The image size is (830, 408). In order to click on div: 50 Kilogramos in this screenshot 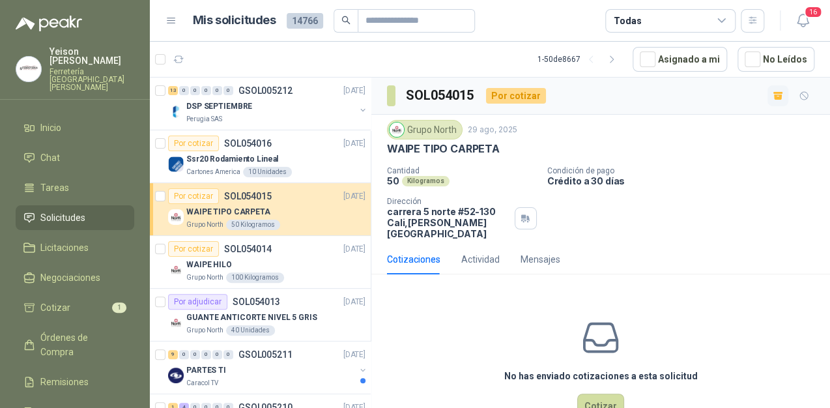, I will do `click(253, 225)`.